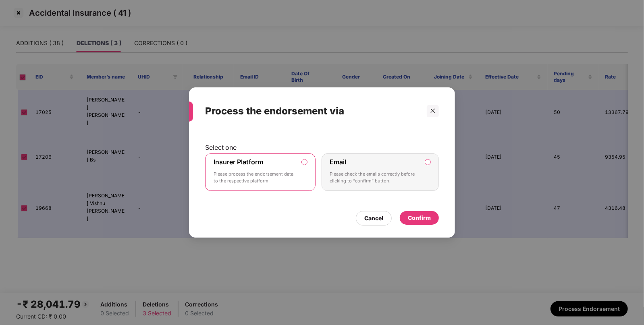 This screenshot has height=325, width=644. What do you see at coordinates (338, 162) in the screenshot?
I see `label: Email` at bounding box center [338, 162].